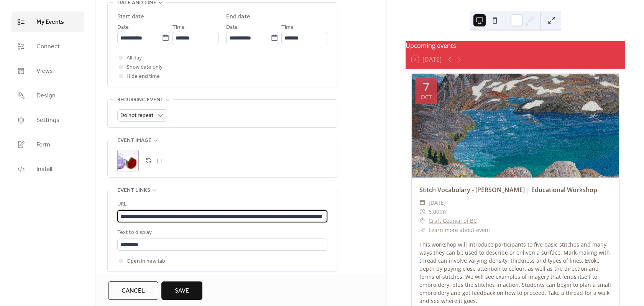 The width and height of the screenshot is (644, 306). What do you see at coordinates (426, 97) in the screenshot?
I see `div: Oct` at bounding box center [426, 97].